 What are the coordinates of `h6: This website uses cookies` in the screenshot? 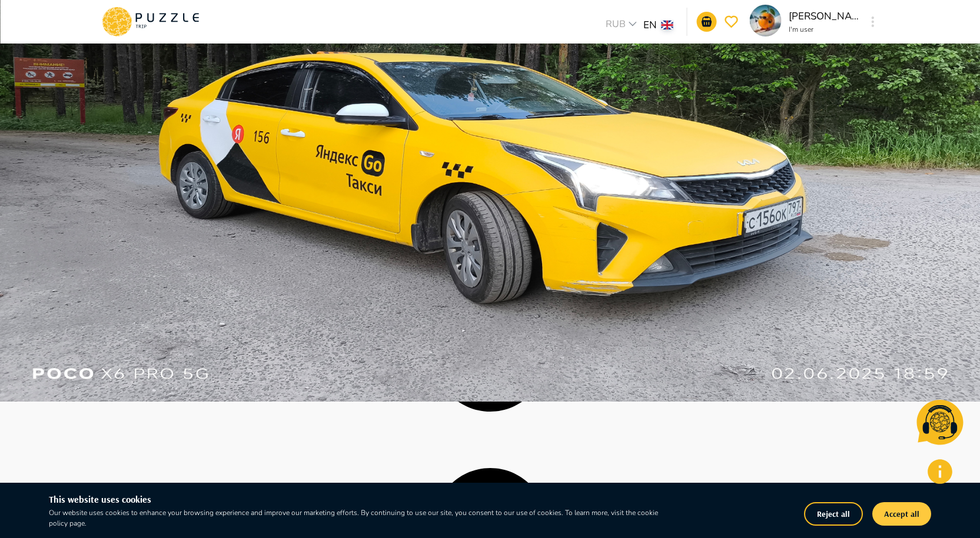 It's located at (357, 500).